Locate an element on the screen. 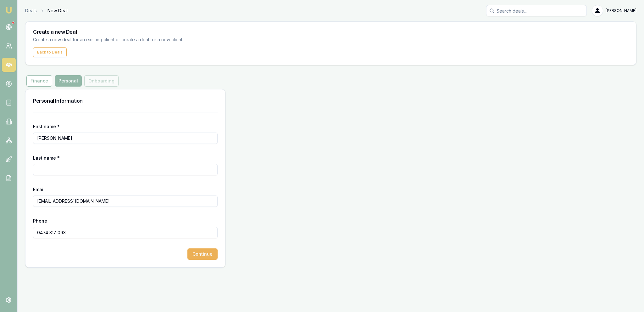  button: Finance is located at coordinates (39, 81).